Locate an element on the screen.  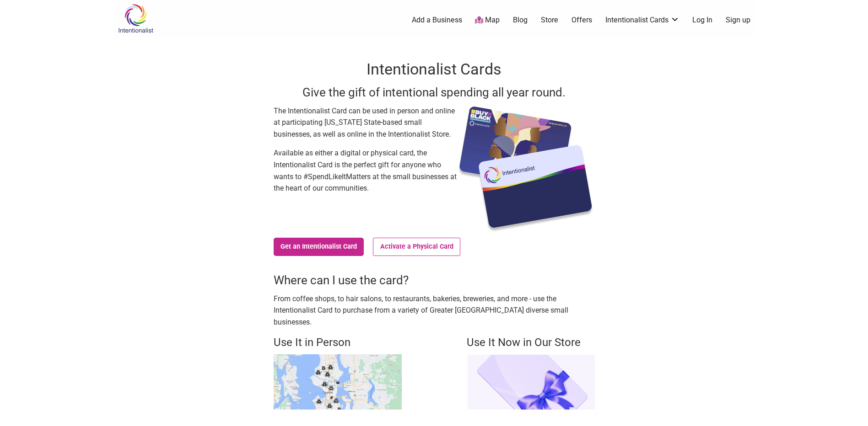
a: Get an Intentionalist Card is located at coordinates (319, 247).